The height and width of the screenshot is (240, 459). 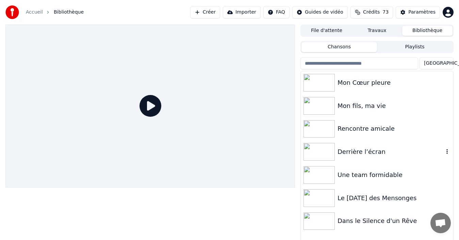 I want to click on button: Créer, so click(x=205, y=12).